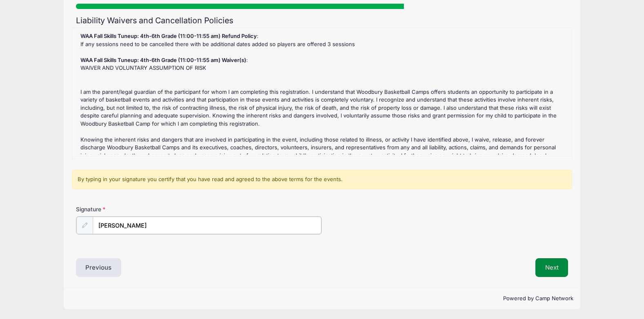  I want to click on h2: Liability Waivers and Cancellation Policies, so click(322, 20).